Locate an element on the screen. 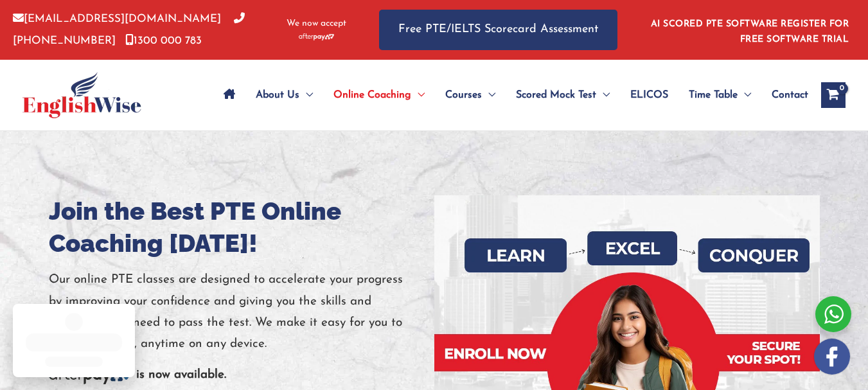  b: is now available. is located at coordinates (181, 374).